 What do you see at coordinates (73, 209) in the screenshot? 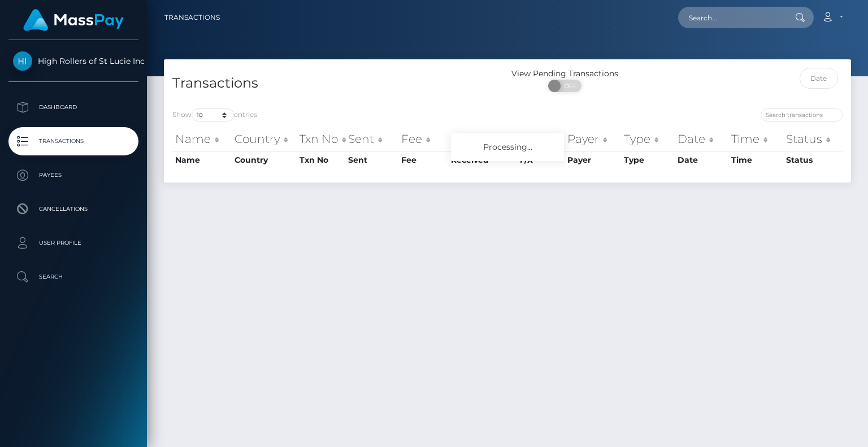
I see `p: Cancellations` at bounding box center [73, 209].